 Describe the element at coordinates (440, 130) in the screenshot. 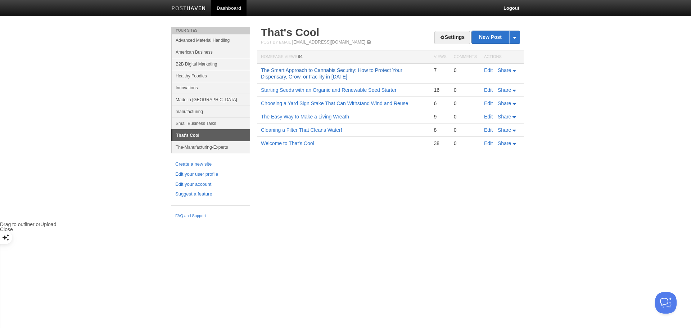

I see `div: 8` at that location.